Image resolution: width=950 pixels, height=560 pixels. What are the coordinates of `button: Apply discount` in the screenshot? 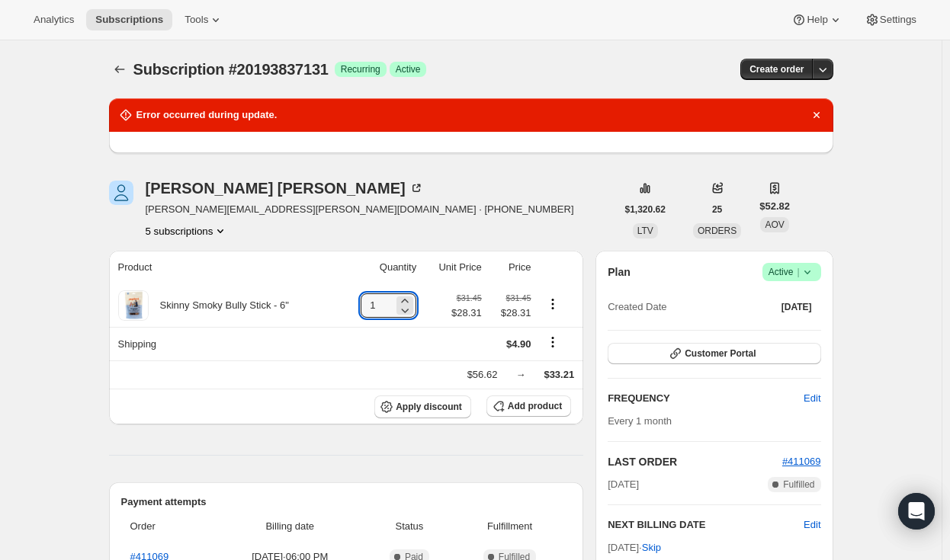 It's located at (422, 407).